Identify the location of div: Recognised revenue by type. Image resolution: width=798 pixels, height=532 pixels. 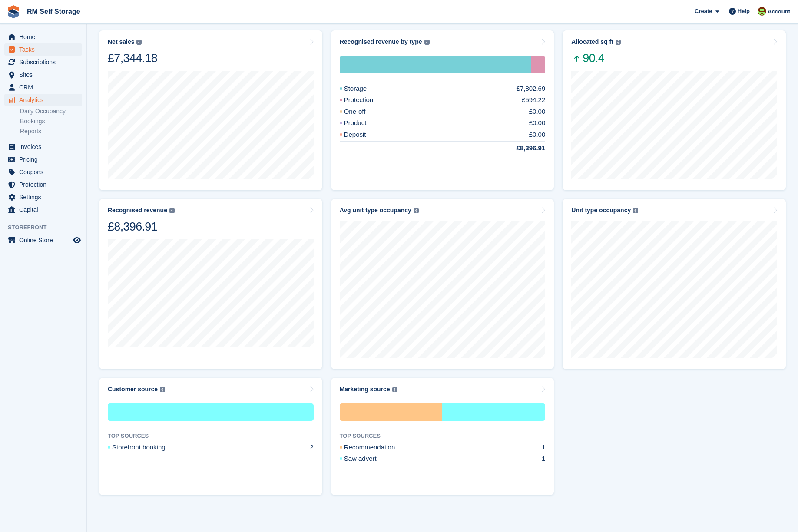
(381, 42).